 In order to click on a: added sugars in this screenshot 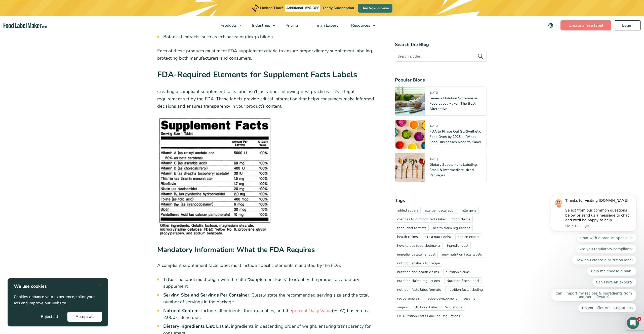, I will do `click(408, 210)`.